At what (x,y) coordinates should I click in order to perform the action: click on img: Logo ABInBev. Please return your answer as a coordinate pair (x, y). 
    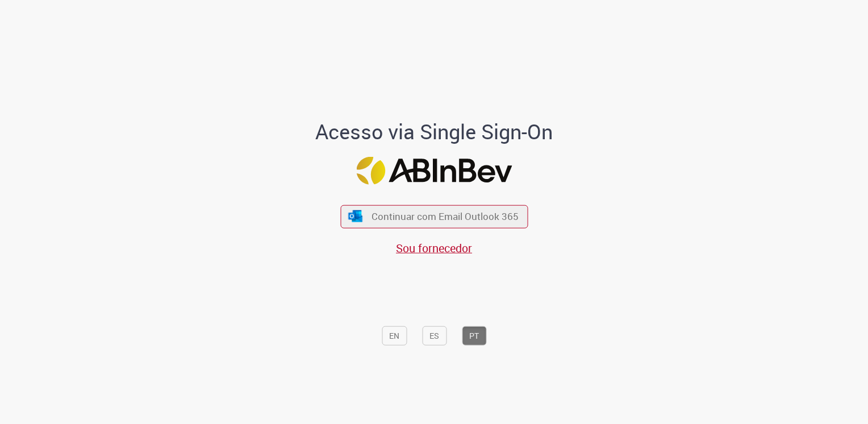
    Looking at the image, I should click on (434, 170).